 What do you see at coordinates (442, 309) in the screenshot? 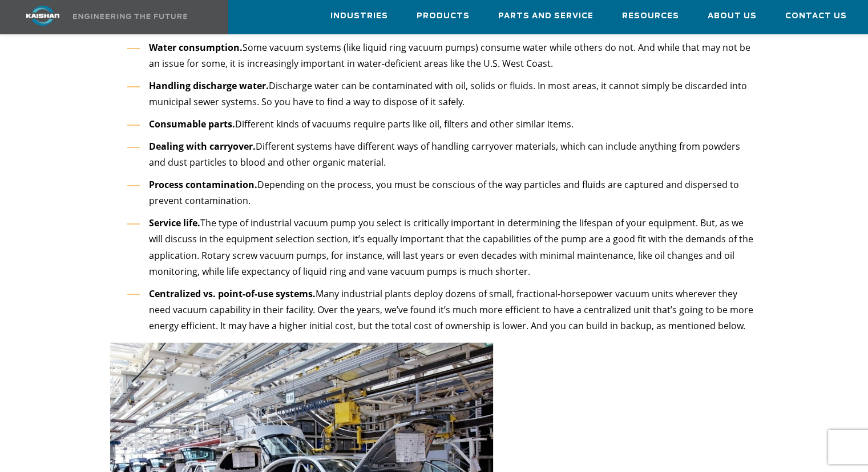
I see `li: Many industrial plants deploy dozens of small, fractional-horsepower vacuum units wherever they n...` at bounding box center [442, 309].